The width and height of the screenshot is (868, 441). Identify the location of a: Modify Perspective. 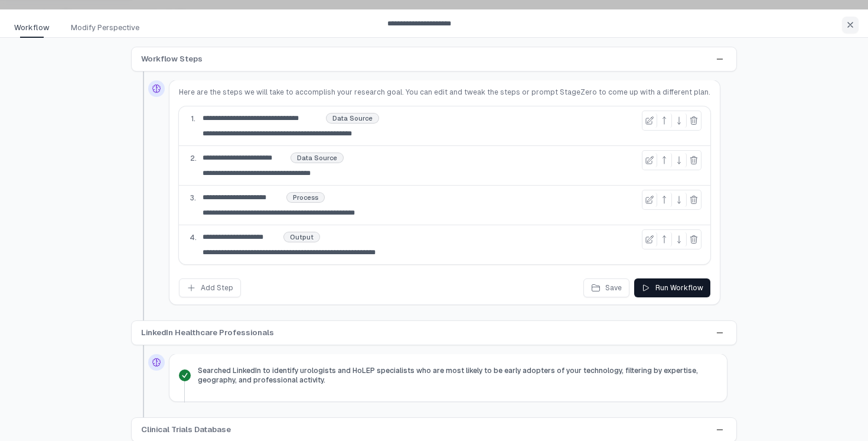
(109, 30).